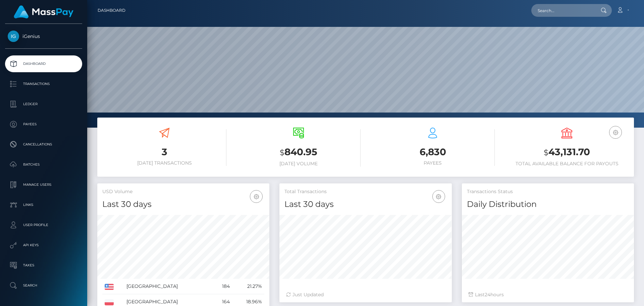 This screenshot has width=644, height=306. What do you see at coordinates (248, 287) in the screenshot?
I see `td: 21.27%` at bounding box center [248, 287].